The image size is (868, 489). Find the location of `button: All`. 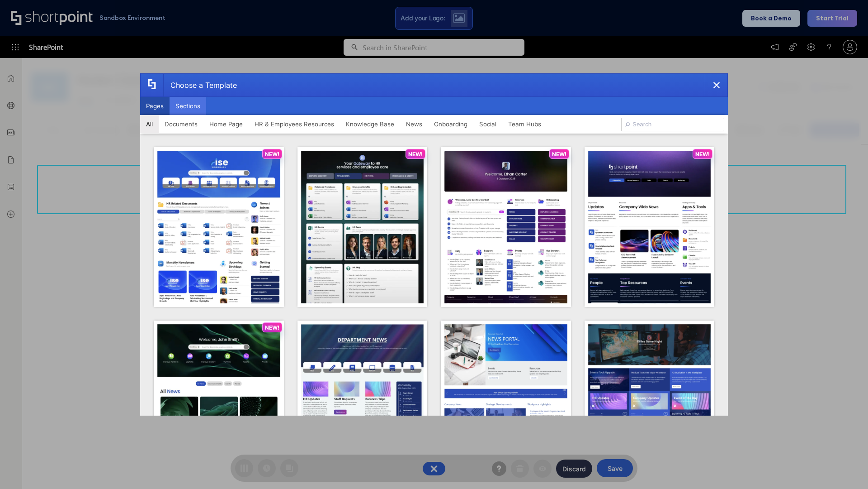

button: All is located at coordinates (149, 124).